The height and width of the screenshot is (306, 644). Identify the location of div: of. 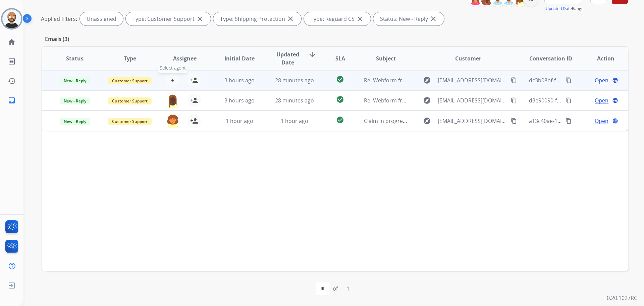
(335, 289).